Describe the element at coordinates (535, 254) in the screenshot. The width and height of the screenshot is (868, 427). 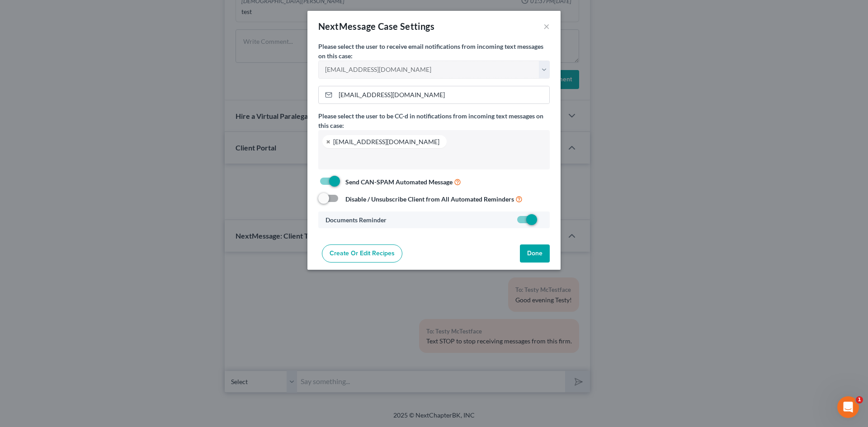
I see `button: Done` at that location.